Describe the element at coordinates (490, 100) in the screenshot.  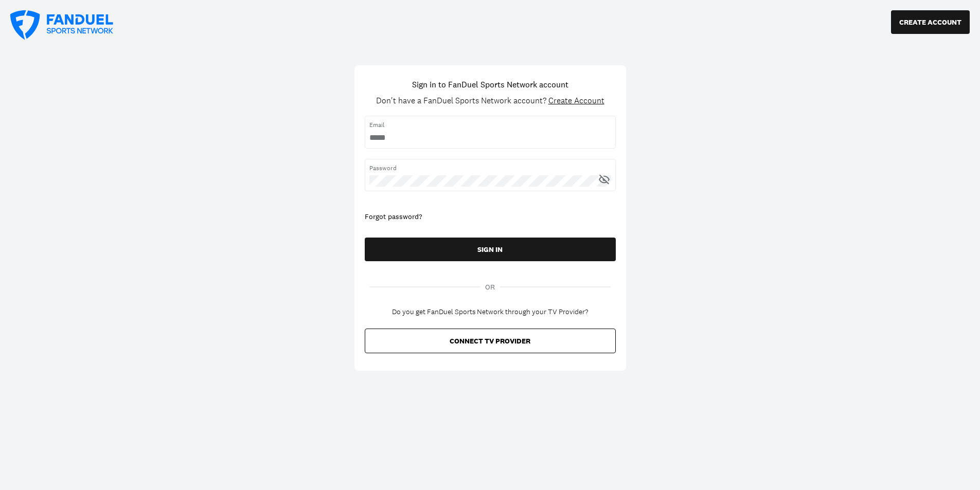
I see `div: Don't have a FanDuel Sports Network account?` at that location.